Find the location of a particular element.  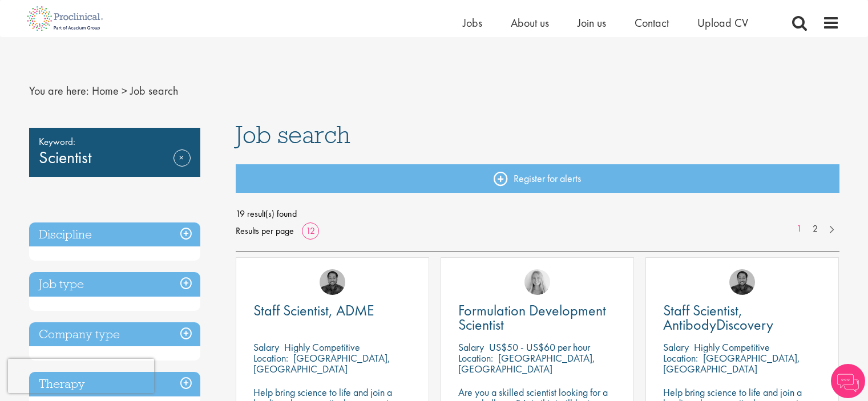

span: Keyword: is located at coordinates (115, 142).